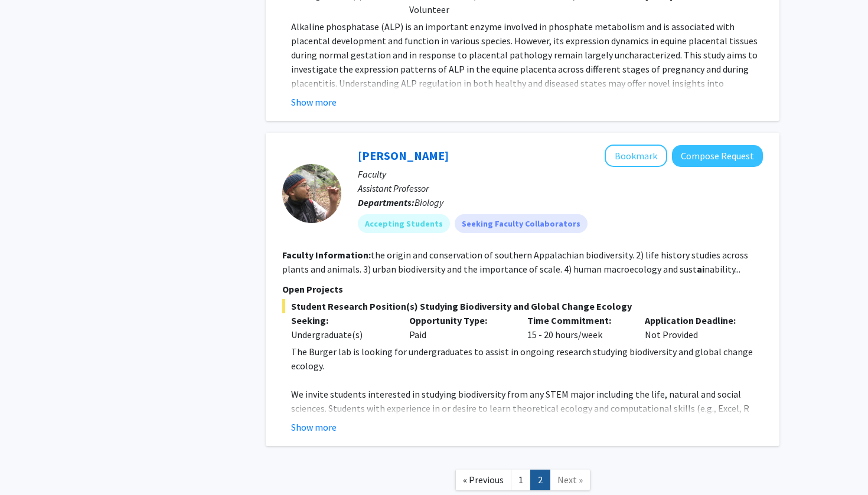 The image size is (868, 495). What do you see at coordinates (483, 480) in the screenshot?
I see `span: « Previous` at bounding box center [483, 480].